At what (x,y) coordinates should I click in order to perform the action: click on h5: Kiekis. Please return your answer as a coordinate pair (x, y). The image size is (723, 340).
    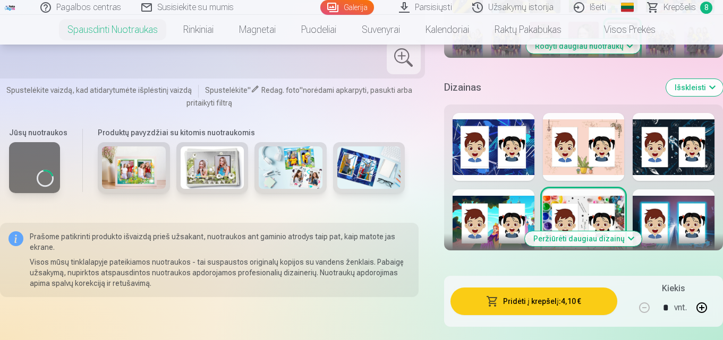
    Looking at the image, I should click on (673, 289).